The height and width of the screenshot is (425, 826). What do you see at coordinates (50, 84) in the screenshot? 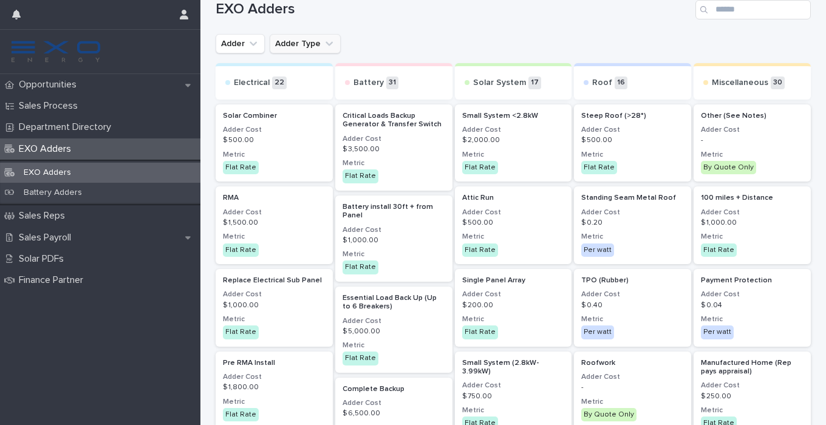
I see `p: Opportunities` at bounding box center [50, 84].